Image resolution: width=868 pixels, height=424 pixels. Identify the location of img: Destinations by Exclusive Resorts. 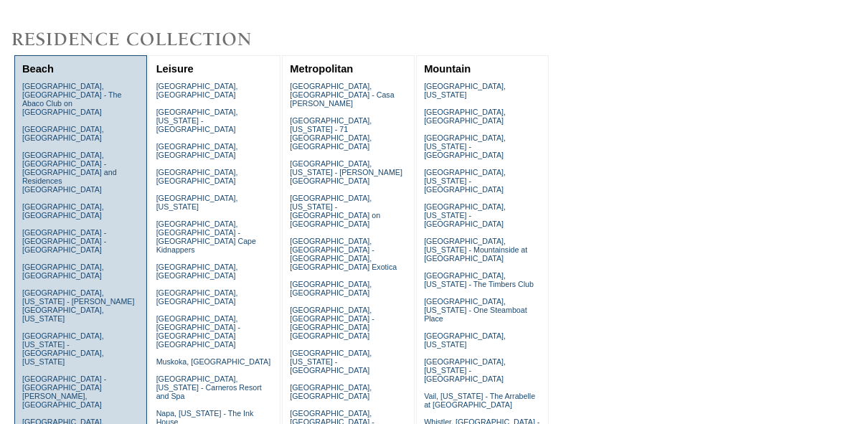
(147, 40).